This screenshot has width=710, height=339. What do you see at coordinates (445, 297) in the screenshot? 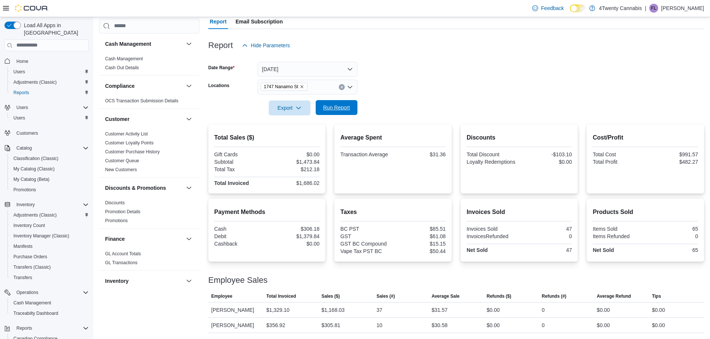
I see `span: Average Sale` at bounding box center [445, 297].